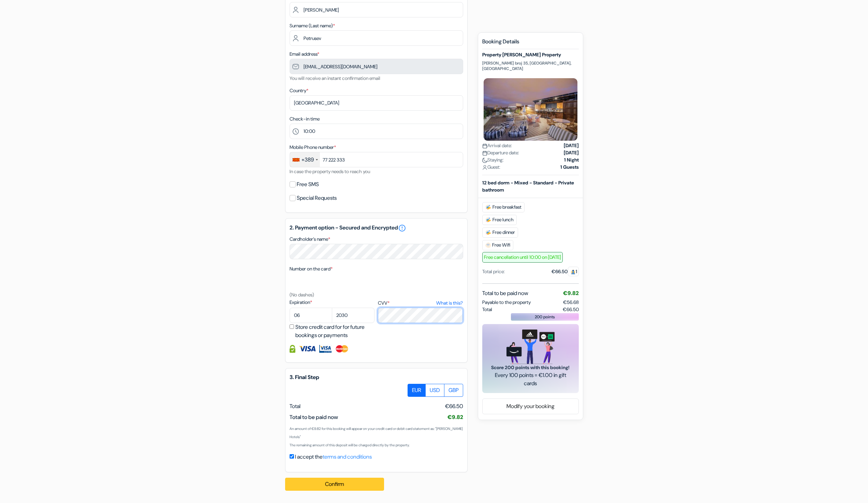 This screenshot has width=868, height=503. Describe the element at coordinates (416, 390) in the screenshot. I see `label: EUR` at that location.